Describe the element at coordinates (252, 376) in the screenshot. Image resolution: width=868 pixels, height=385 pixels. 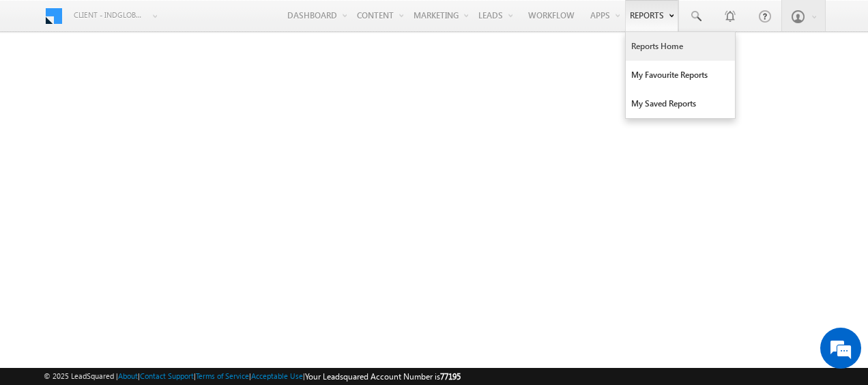
I see `span: © 2025 LeadSquared | | | | |` at that location.